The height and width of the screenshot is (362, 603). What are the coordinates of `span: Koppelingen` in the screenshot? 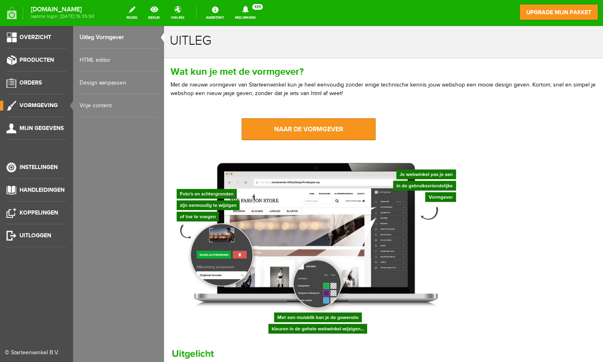 It's located at (39, 212).